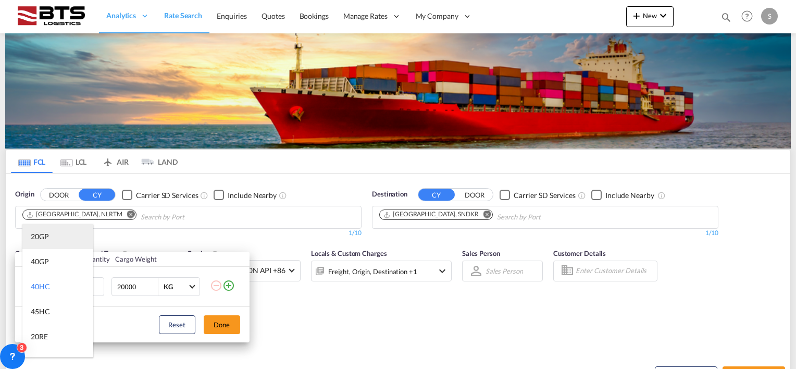 The width and height of the screenshot is (796, 369). What do you see at coordinates (40, 261) in the screenshot?
I see `div: 40GP` at bounding box center [40, 261].